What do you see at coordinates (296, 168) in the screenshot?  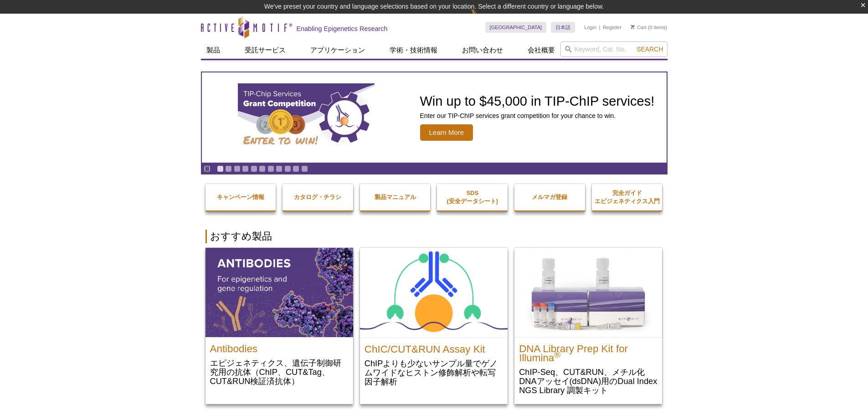 I see `a: Go to slide 10` at bounding box center [296, 168].